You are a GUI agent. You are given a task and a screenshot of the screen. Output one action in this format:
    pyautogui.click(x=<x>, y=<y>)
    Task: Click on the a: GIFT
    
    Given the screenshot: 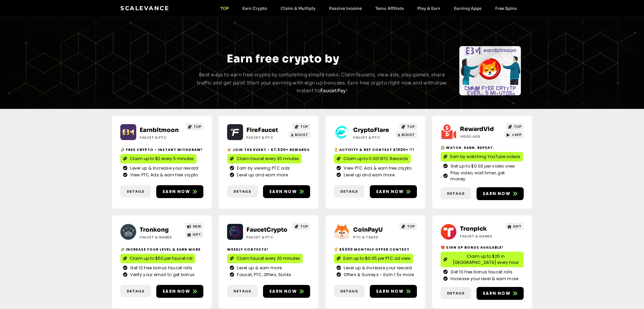 What is the action you would take?
    pyautogui.click(x=194, y=234)
    